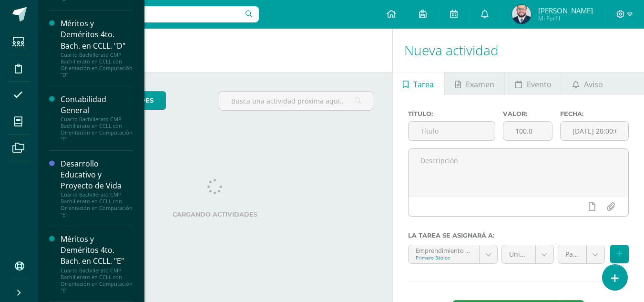 Image resolution: width=644 pixels, height=302 pixels. I want to click on a: Méritos y Deméritos 4to. Bach. en CCLL. "D"Cuarto Bachillerato CMP Bachillerato en CCLL con Orien..., so click(97, 48).